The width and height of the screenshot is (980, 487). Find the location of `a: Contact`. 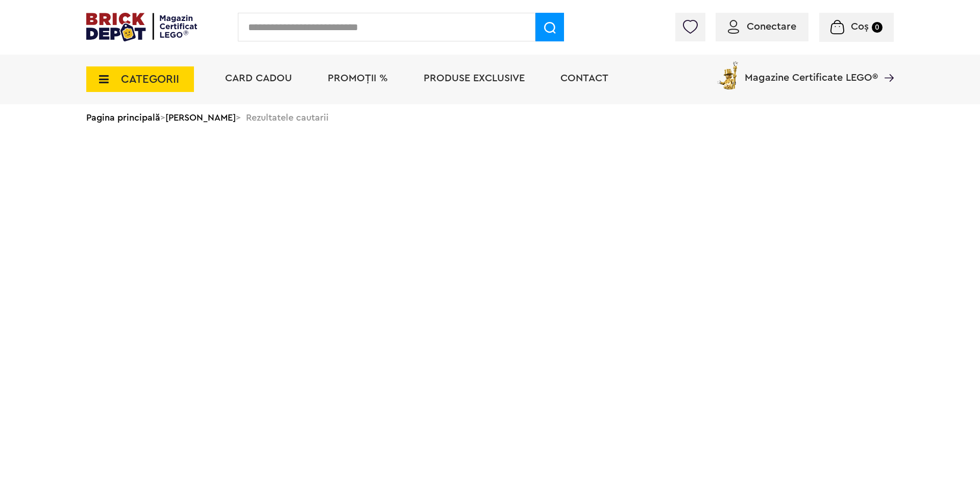

a: Contact is located at coordinates (585, 78).